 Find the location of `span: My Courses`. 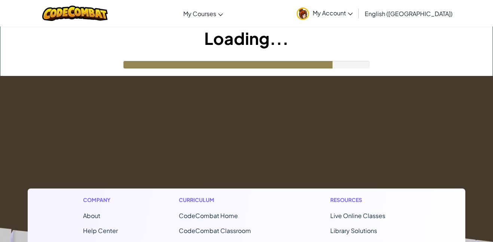

span: My Courses is located at coordinates (200, 13).